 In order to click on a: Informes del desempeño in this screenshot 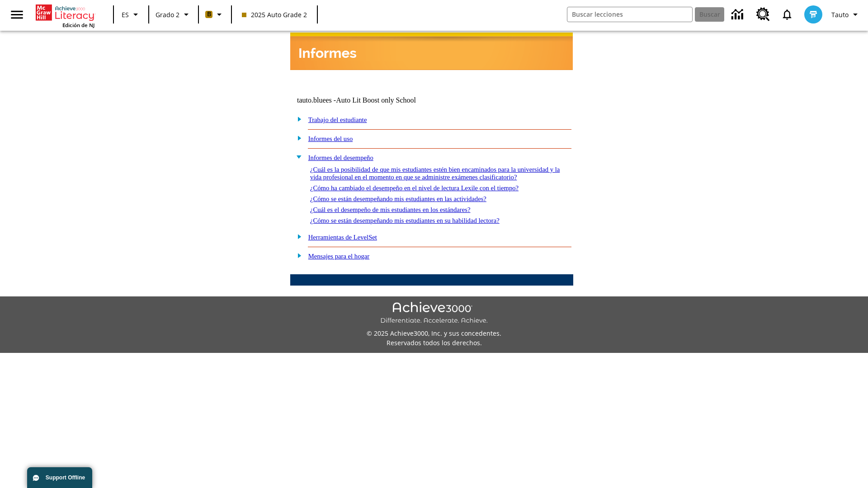, I will do `click(341, 158)`.